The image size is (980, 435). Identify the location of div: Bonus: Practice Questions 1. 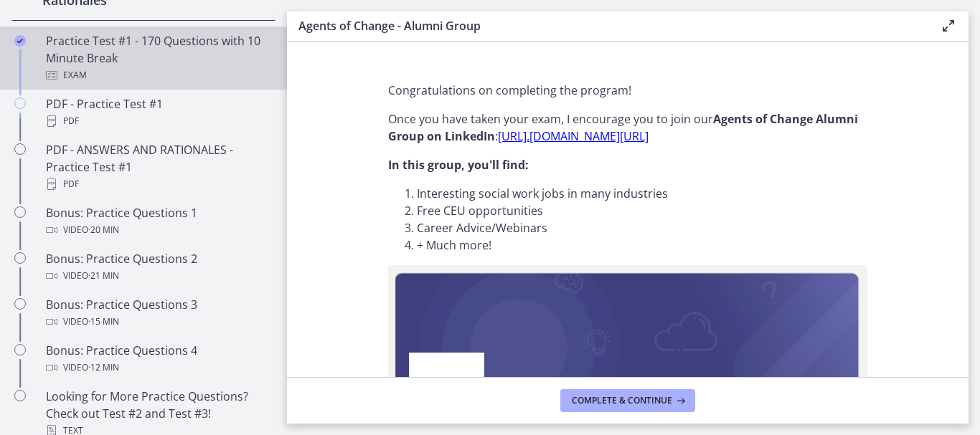
(158, 222).